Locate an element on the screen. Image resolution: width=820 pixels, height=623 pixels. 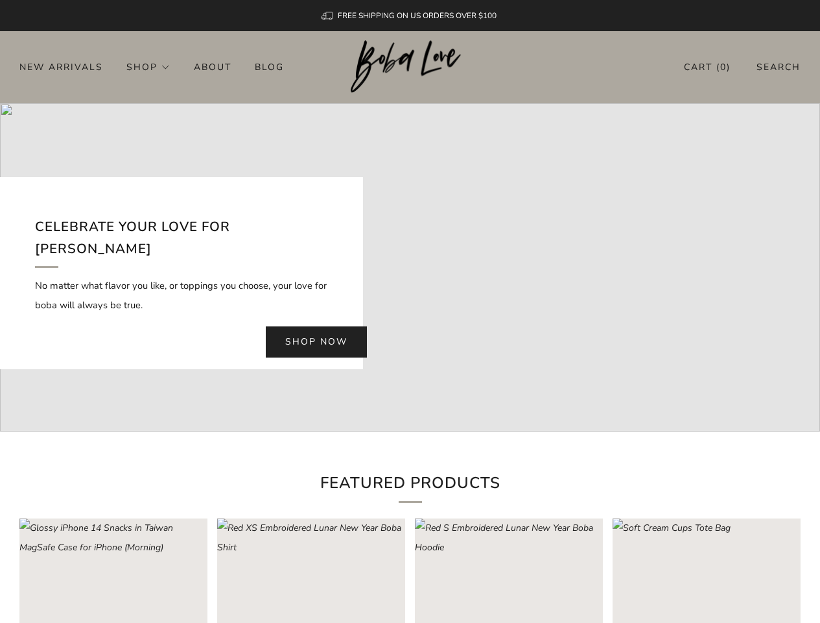
summary: Shop is located at coordinates (149, 67).